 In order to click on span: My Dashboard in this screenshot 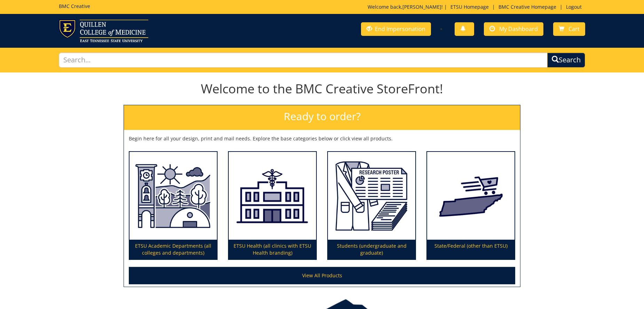, I will do `click(518, 29)`.